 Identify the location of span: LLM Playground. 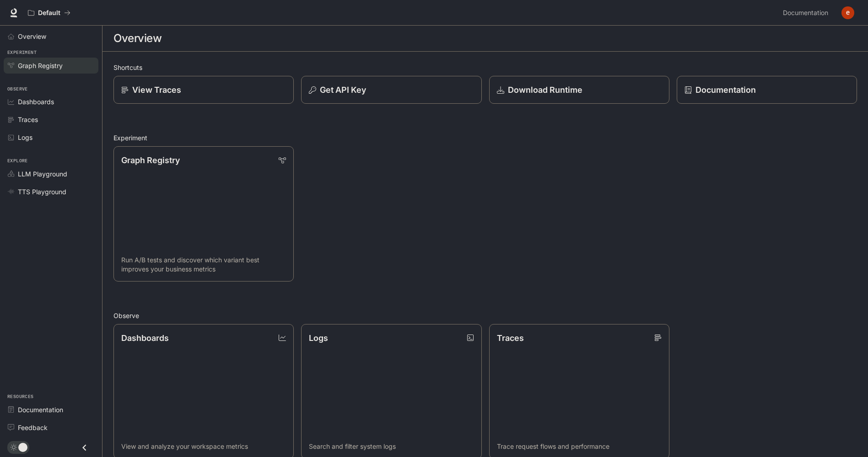
(43, 174).